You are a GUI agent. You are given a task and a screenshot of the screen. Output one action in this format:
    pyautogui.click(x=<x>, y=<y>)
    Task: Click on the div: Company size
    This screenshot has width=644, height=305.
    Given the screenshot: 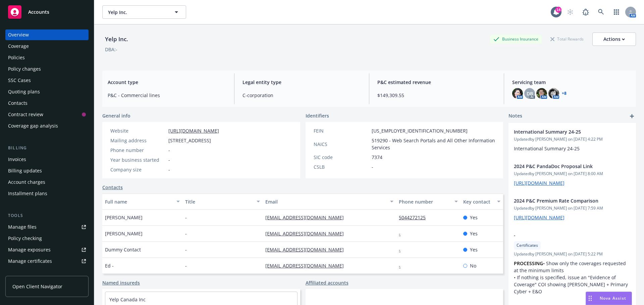 What is the action you would take?
    pyautogui.click(x=138, y=170)
    